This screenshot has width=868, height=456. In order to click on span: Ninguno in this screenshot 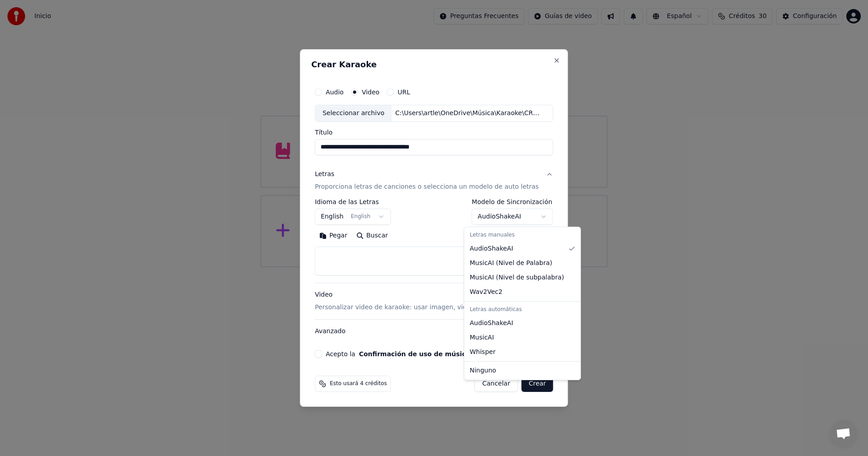, I will do `click(483, 370)`.